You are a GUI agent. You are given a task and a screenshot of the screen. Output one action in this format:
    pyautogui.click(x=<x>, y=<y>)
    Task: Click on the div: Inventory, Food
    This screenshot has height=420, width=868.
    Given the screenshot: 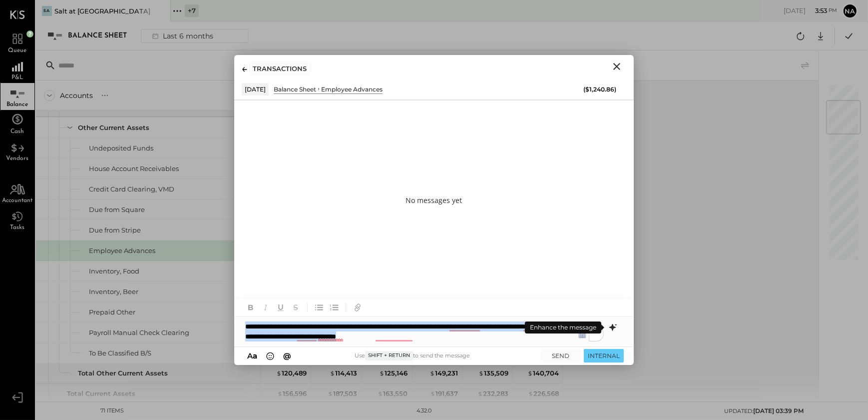 What is the action you would take?
    pyautogui.click(x=114, y=271)
    